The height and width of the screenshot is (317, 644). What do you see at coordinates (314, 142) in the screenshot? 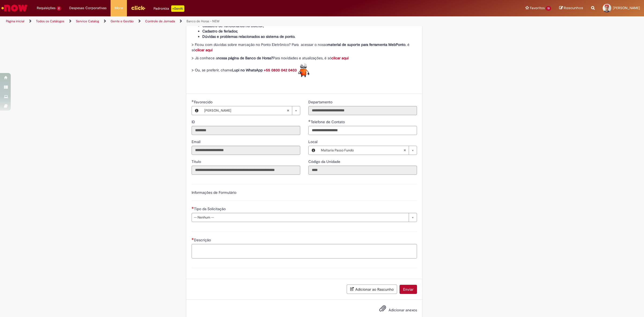
I see `span: Local` at bounding box center [314, 142].